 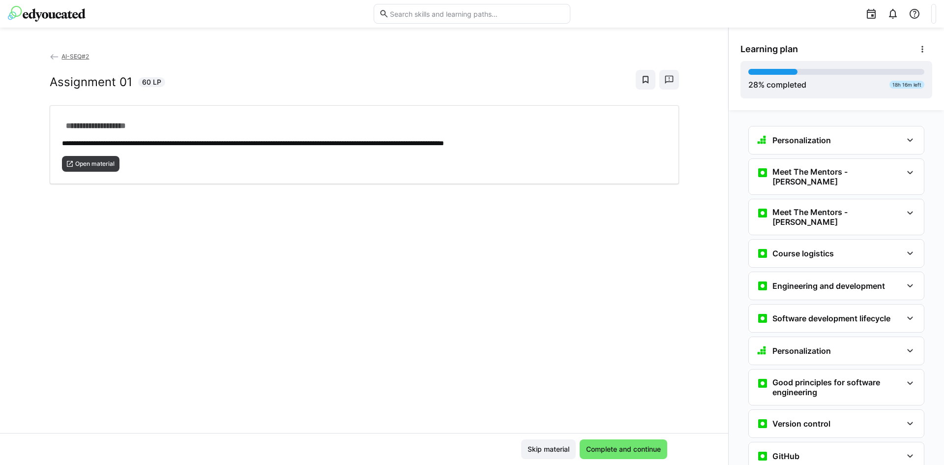 What do you see at coordinates (753, 85) in the screenshot?
I see `span: 28` at bounding box center [753, 85].